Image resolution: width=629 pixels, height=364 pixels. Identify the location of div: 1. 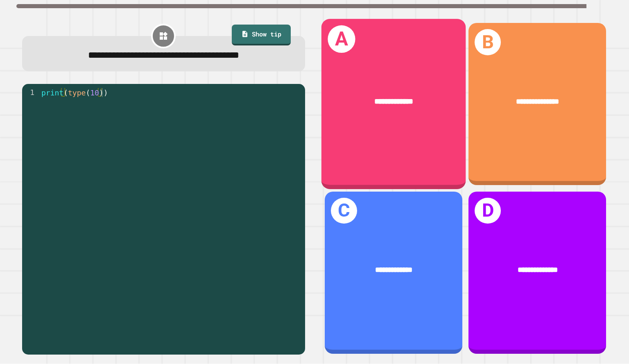
(31, 92).